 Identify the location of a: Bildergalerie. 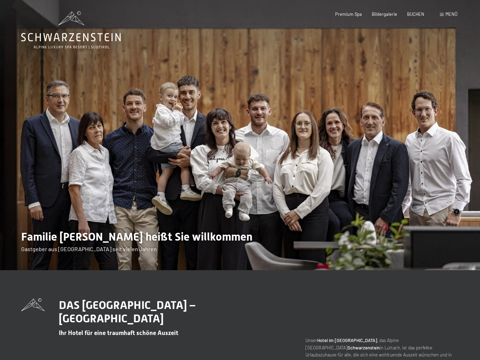
(384, 14).